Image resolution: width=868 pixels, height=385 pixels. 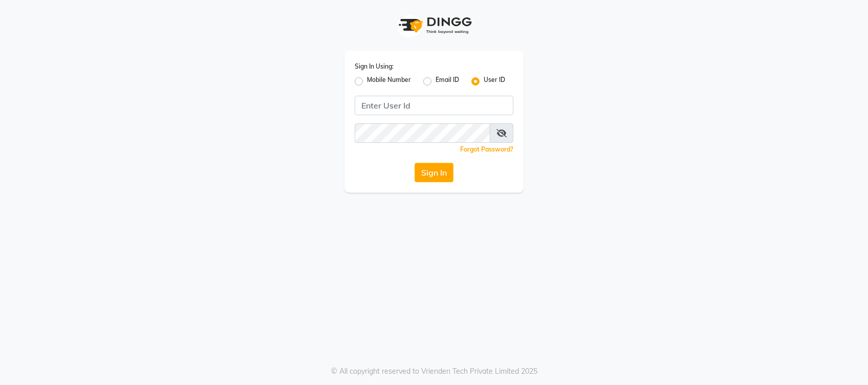 What do you see at coordinates (434, 26) in the screenshot?
I see `img: logo1.svg` at bounding box center [434, 26].